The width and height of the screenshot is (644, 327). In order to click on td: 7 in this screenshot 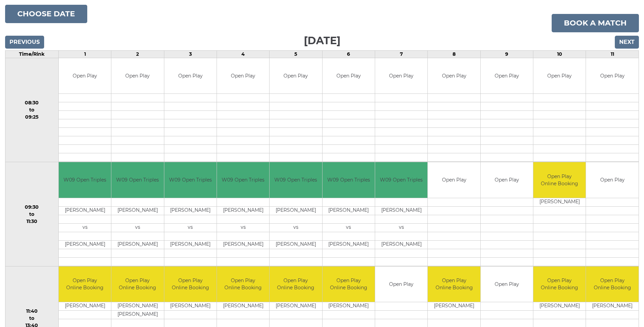, I will do `click(401, 54)`.